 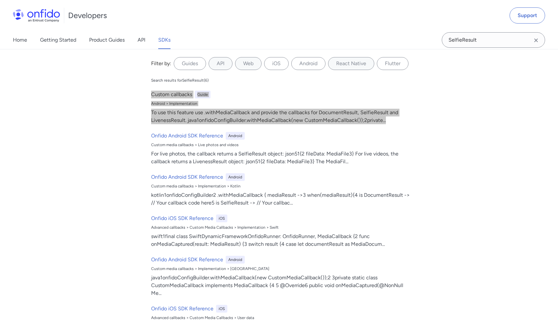 I want to click on a: Getting Started, so click(x=58, y=40).